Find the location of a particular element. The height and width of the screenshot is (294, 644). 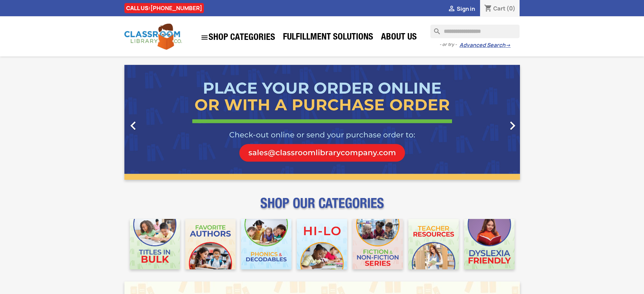

span: - or try - is located at coordinates (450, 45).